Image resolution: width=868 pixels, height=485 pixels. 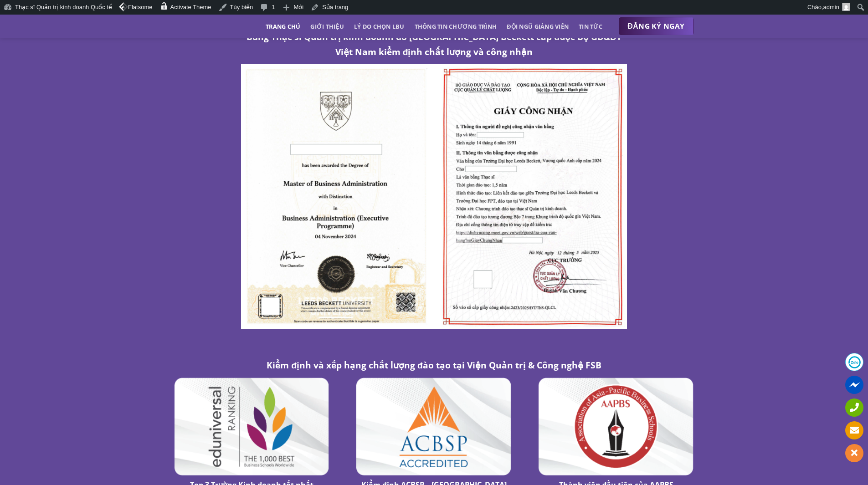 I want to click on a: Thông tin chương trình, so click(x=456, y=26).